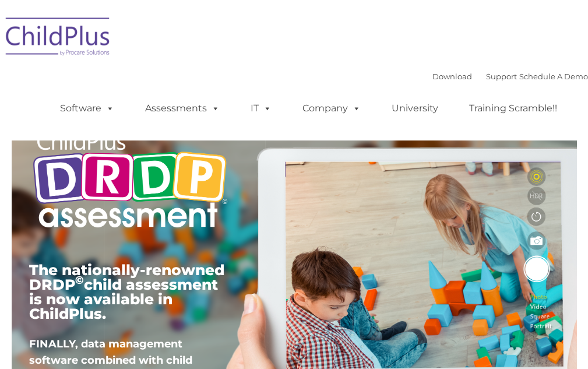  Describe the element at coordinates (183, 108) in the screenshot. I see `a: Assessments` at that location.